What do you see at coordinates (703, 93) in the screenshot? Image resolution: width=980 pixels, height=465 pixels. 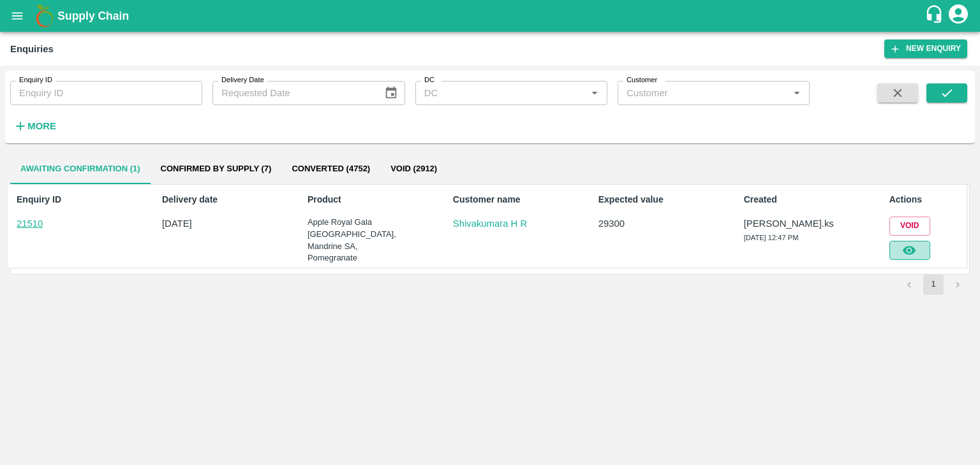 I see `input: Customer` at bounding box center [703, 93].